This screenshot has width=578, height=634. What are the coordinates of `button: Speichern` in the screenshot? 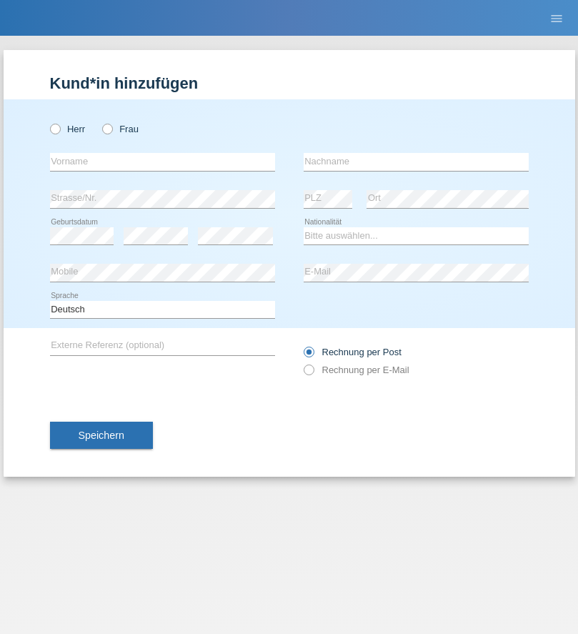 It's located at (101, 435).